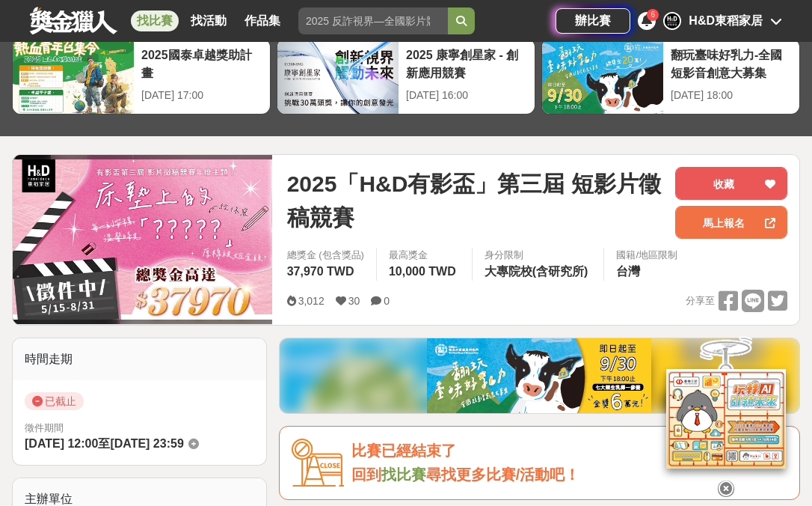 This screenshot has height=506, width=812. What do you see at coordinates (475, 201) in the screenshot?
I see `span: 2025「H&D有影盃」第三屆 短影片徵稿競賽` at bounding box center [475, 201].